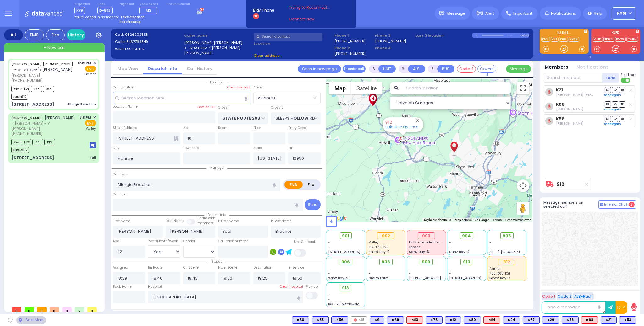 The width and height of the screenshot is (644, 326). I want to click on button: Code 2, so click(564, 296).